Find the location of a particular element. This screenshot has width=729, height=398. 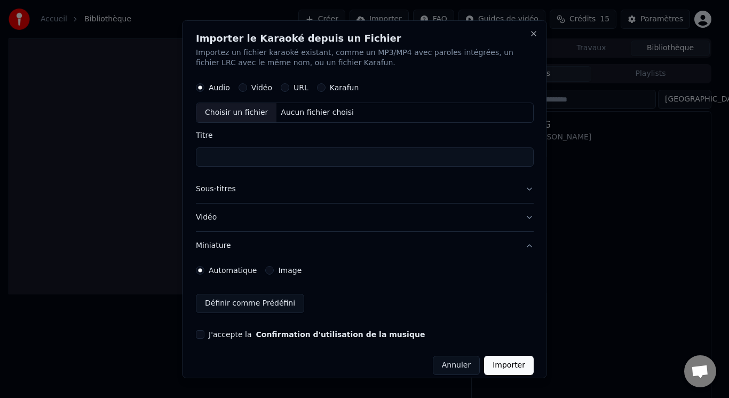

button: J'accepte la is located at coordinates (340, 334).